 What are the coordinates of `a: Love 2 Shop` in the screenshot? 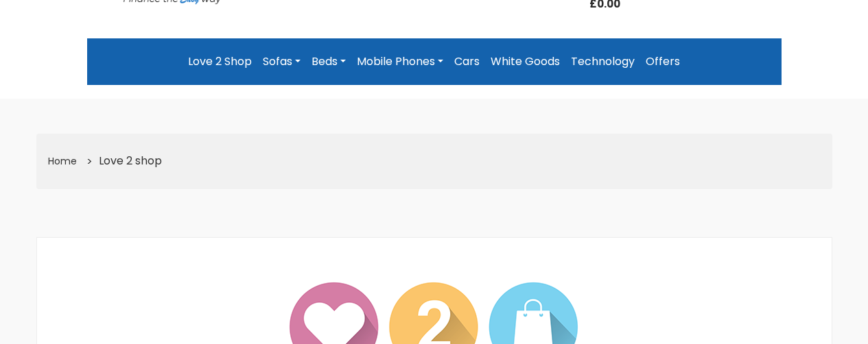 It's located at (219, 61).